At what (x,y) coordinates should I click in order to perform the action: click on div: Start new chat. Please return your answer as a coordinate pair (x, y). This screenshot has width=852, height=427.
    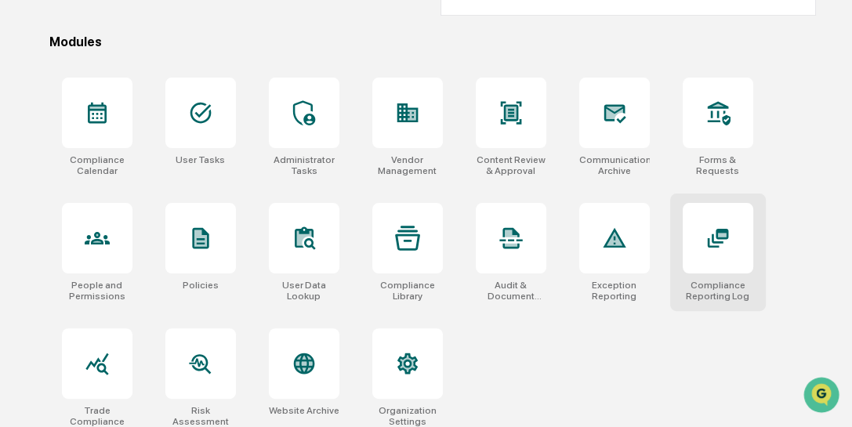
    Looking at the image, I should click on (155, 127).